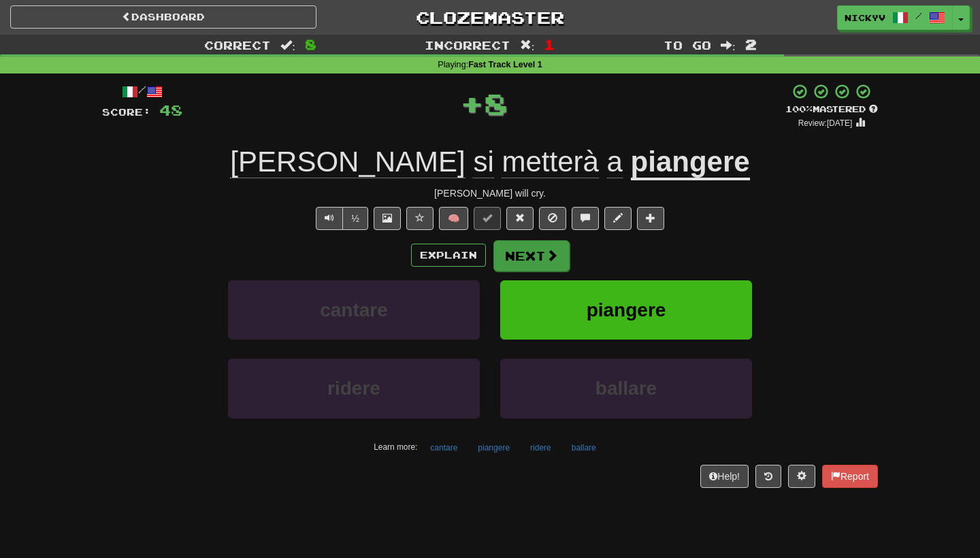 The height and width of the screenshot is (558, 980). I want to click on div: Text-to-speech controls, so click(340, 219).